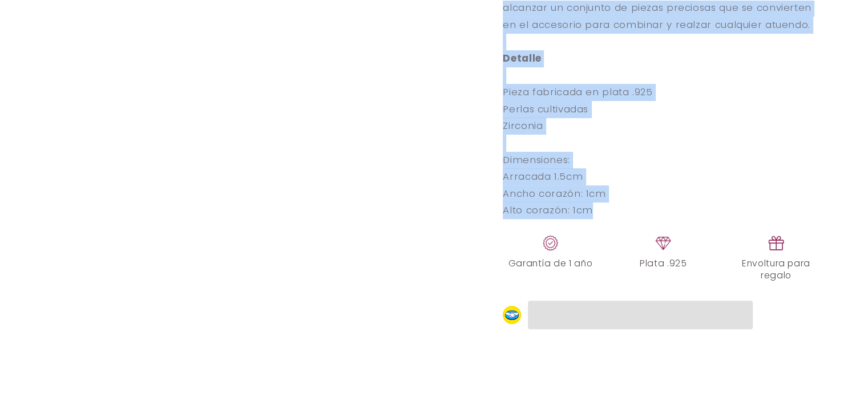 The height and width of the screenshot is (401, 868). Describe the element at coordinates (551, 243) in the screenshot. I see `img: garantia_c18dc29f-4896-4fa4-87c9-e7d42e7c347f.png` at that location.